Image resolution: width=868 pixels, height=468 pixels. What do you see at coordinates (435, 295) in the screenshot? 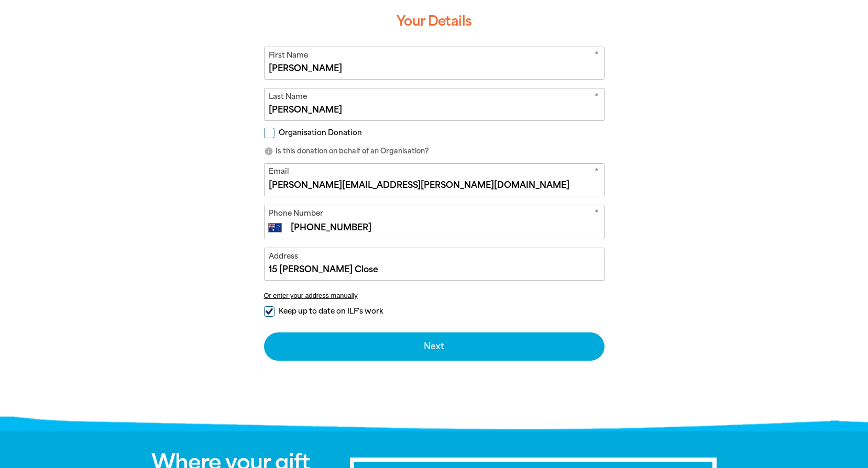
I see `button: Or enter your address manually` at bounding box center [435, 295].